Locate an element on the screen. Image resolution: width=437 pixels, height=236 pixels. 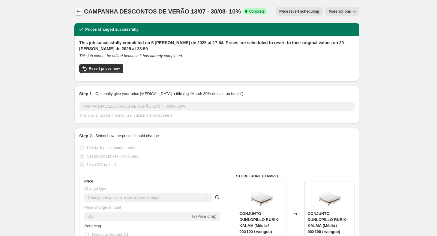
div: help is located at coordinates (217, 197).